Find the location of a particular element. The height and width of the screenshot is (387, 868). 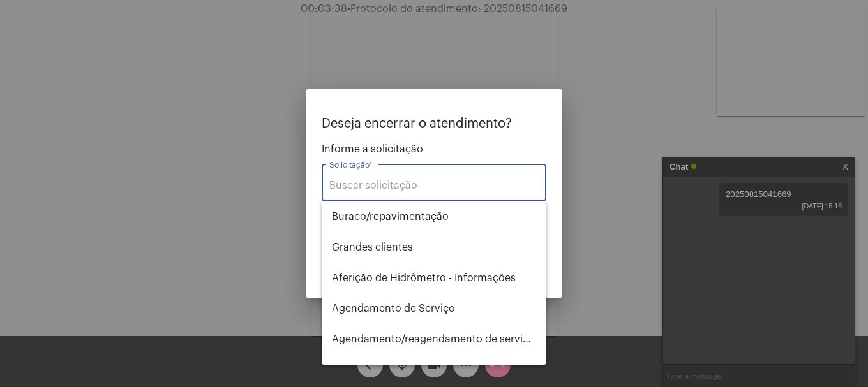

input: Buscar solicitação is located at coordinates (434, 185).